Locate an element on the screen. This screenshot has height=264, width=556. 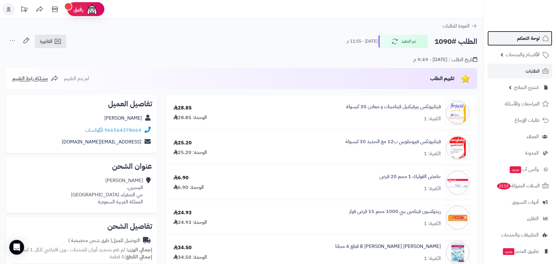
a: تطبيق المتجرجديد is located at coordinates (520, 251).